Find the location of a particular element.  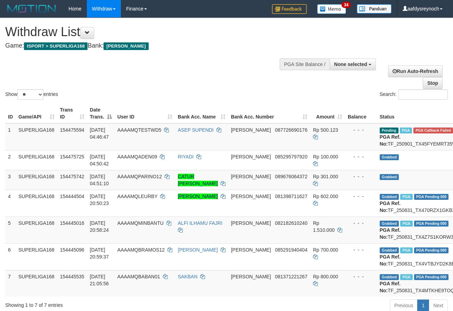

span: None selected is located at coordinates (350, 64).